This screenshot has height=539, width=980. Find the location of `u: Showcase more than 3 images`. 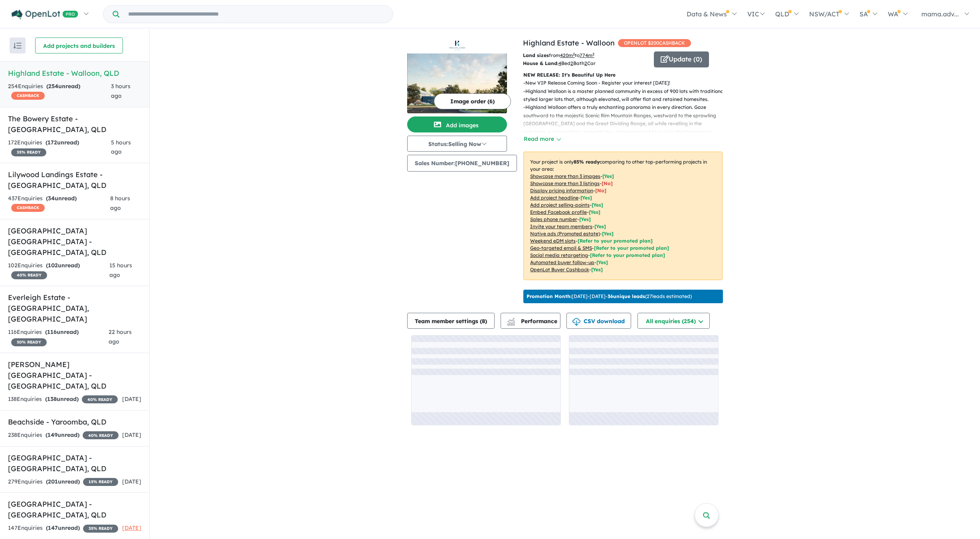

u: Showcase more than 3 images is located at coordinates (565, 176).